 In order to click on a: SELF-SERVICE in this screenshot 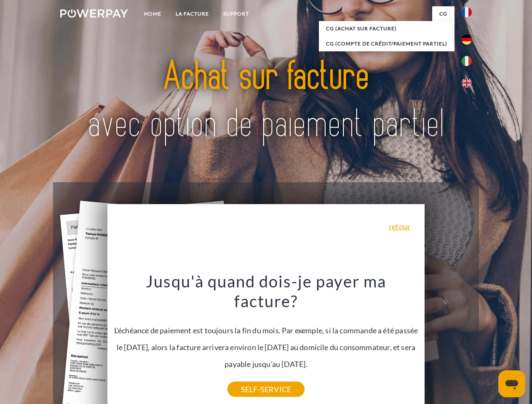, I will do `click(266, 389)`.